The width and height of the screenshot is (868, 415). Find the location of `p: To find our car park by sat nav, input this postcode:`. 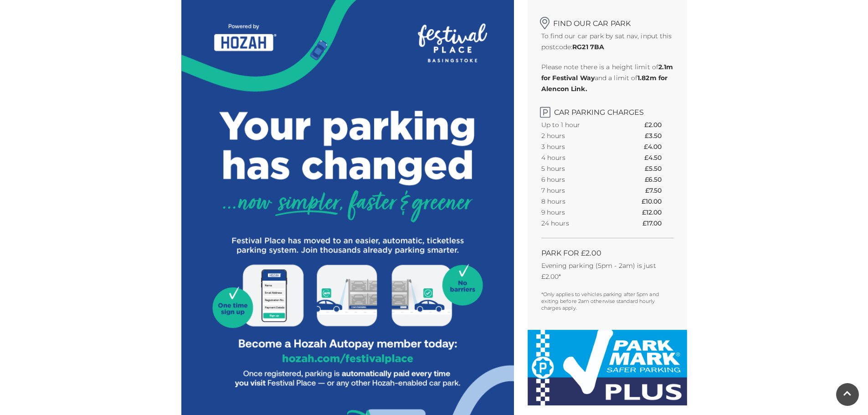

p: To find our car park by sat nav, input this postcode: is located at coordinates (607, 41).